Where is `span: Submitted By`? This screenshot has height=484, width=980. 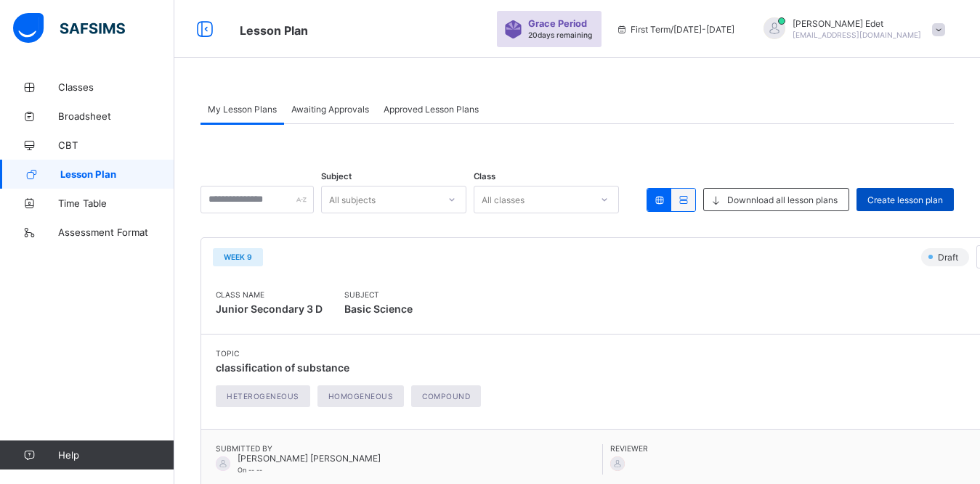
span: Submitted By is located at coordinates (409, 449).